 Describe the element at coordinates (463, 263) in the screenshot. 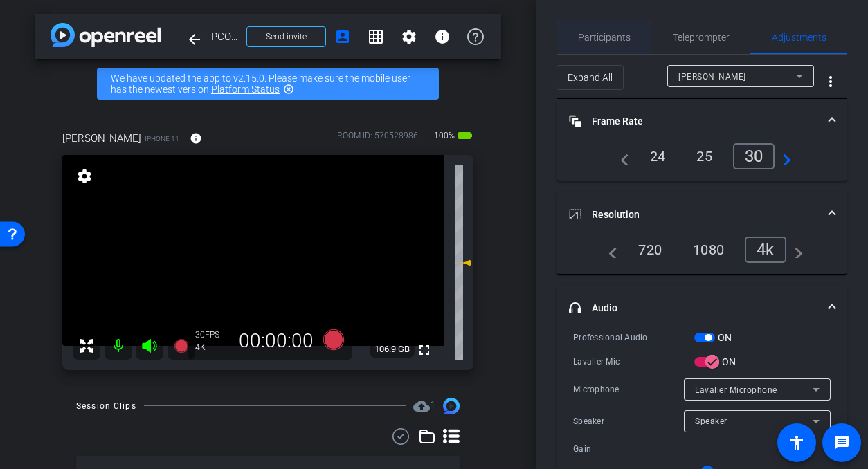

I see `mat-icon: 0 dB` at that location.